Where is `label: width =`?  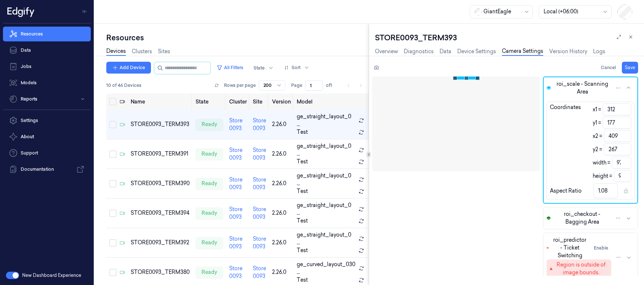 label: width = is located at coordinates (602, 163).